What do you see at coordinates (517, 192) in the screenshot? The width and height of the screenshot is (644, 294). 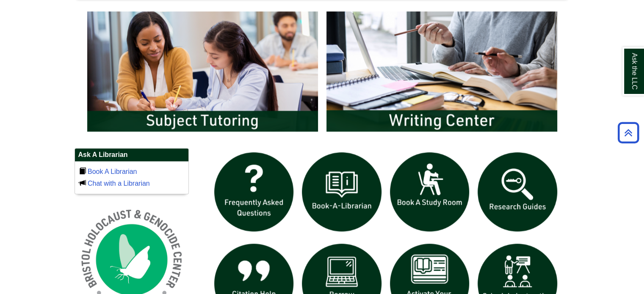 I see `img: Research Guides icon links to research guides web page` at bounding box center [517, 192].